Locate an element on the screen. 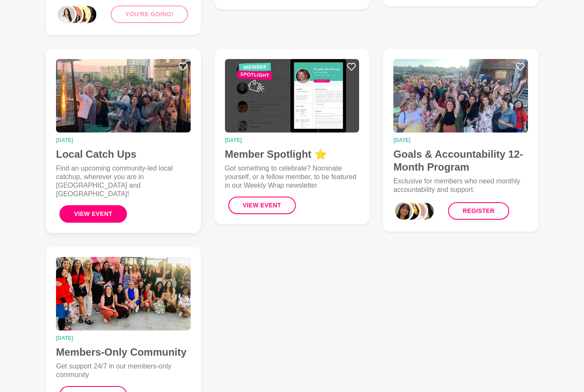 This screenshot has width=584, height=392. p: Got something to celebrate? Nominate yourself, or a fellow member, to be featured in our Weekly W... is located at coordinates (292, 177).